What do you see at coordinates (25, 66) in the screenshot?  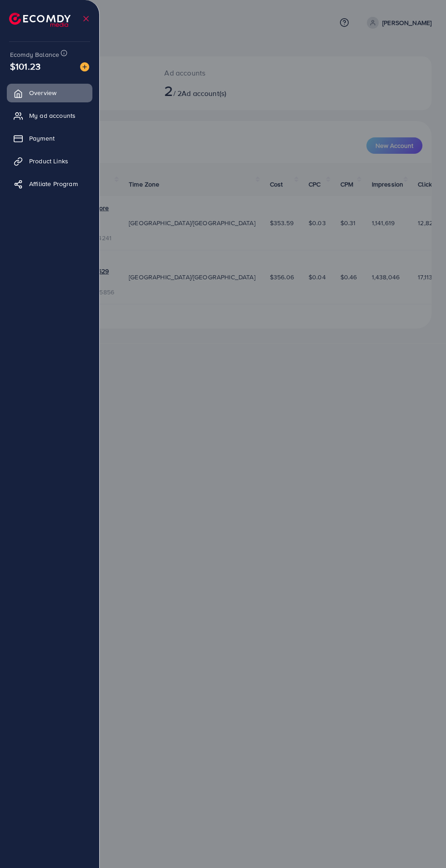 I see `span: $101.23` at bounding box center [25, 66].